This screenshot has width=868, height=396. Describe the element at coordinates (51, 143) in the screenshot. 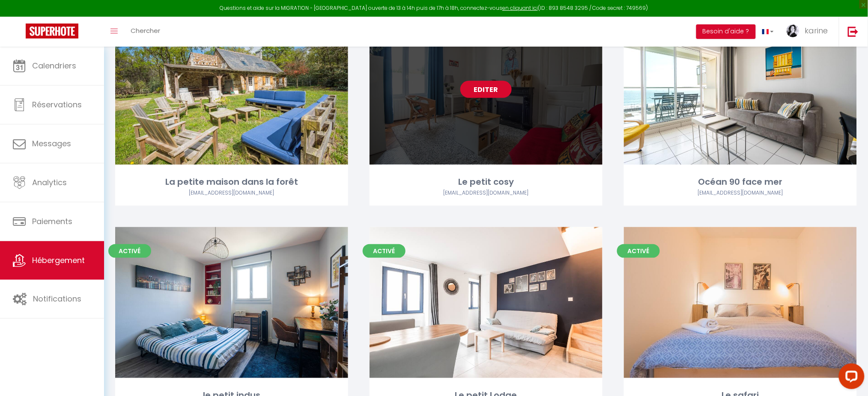

I see `span: Messages` at that location.